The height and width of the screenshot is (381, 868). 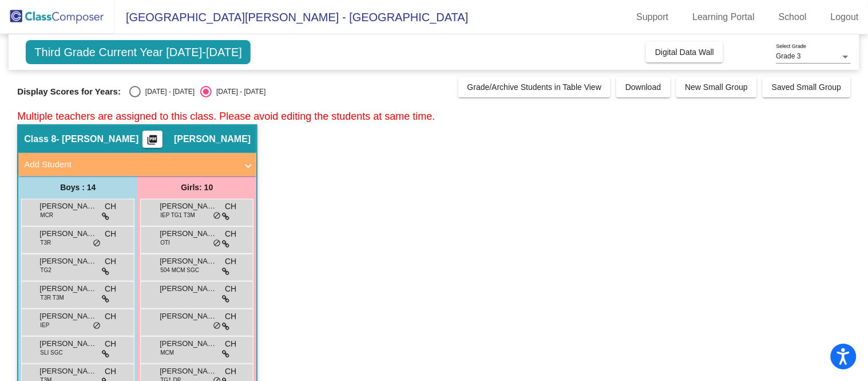 I want to click on button: Grade/Archive Students in Table View, so click(x=535, y=87).